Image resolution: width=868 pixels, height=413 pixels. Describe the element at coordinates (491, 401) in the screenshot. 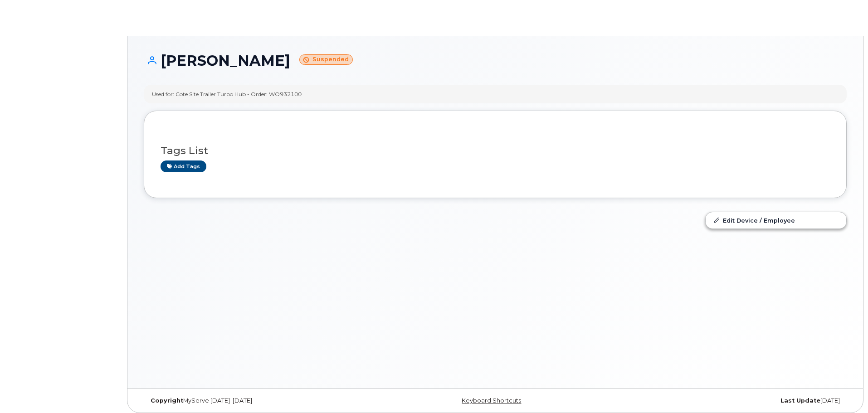

I see `a: Keyboard Shortcuts` at that location.